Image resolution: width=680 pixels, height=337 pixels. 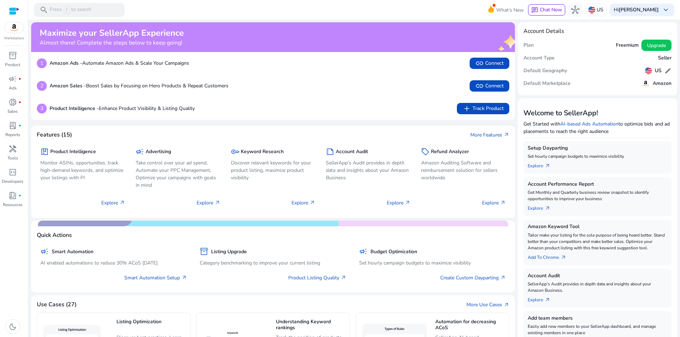 What do you see at coordinates (589, 124) in the screenshot?
I see `a: AI-based Ads Automation` at bounding box center [589, 124].